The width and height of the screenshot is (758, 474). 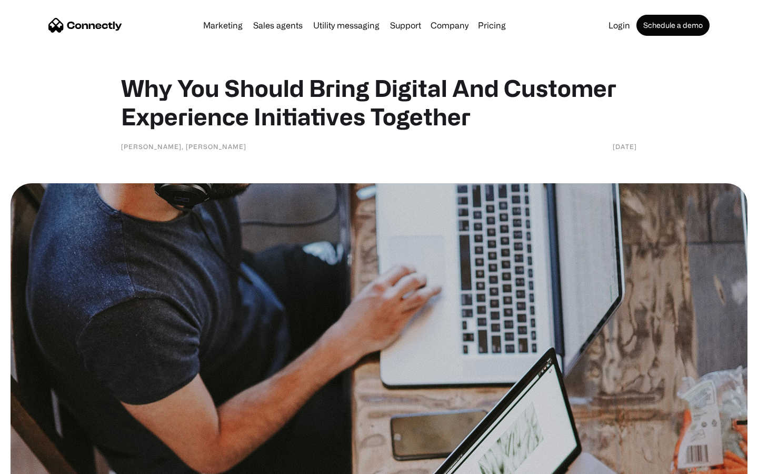 What do you see at coordinates (619, 25) in the screenshot?
I see `a: Login` at bounding box center [619, 25].